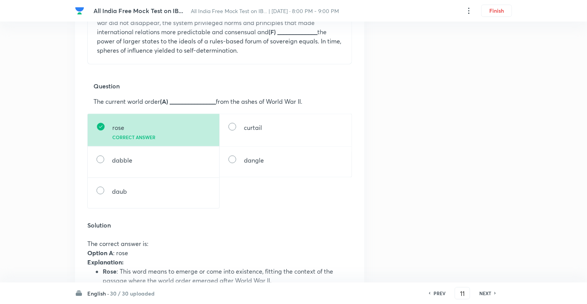 The width and height of the screenshot is (587, 304). What do you see at coordinates (485, 293) in the screenshot?
I see `h6: NEXT` at bounding box center [485, 293].